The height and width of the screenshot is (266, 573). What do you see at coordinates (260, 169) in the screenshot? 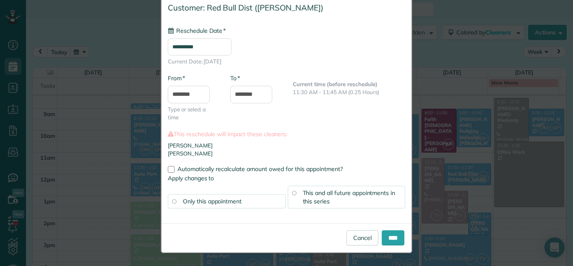
I see `span: Automatically recalculate amount owed for this appointment?` at bounding box center [260, 169].